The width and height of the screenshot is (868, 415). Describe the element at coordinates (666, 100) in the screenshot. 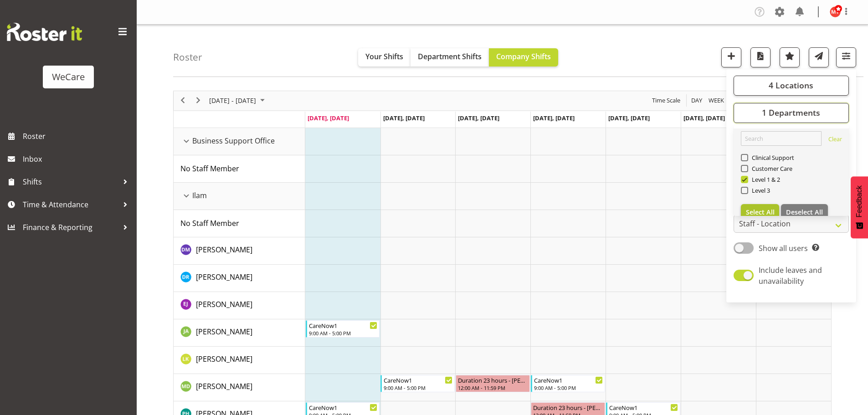

I see `button: Time Scale` at that location.